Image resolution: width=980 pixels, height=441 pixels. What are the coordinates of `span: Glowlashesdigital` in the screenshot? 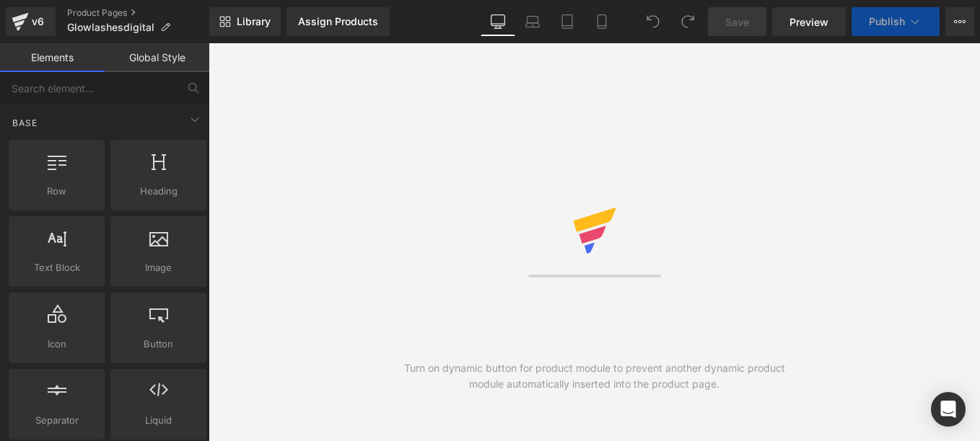 It's located at (110, 27).